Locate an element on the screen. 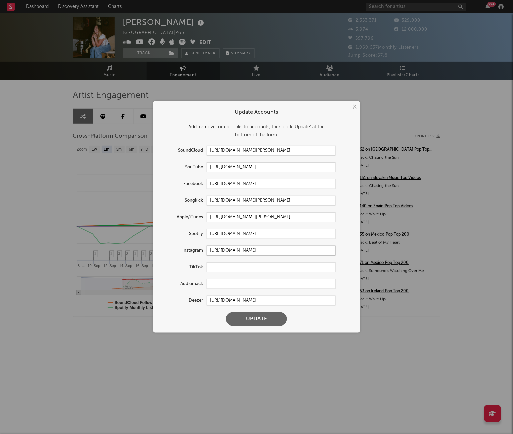  label: Instagram is located at coordinates (183, 250).